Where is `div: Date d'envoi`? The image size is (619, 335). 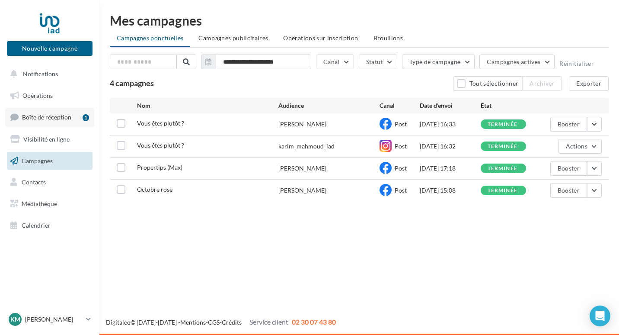 div: Date d'envoi is located at coordinates (450, 105).